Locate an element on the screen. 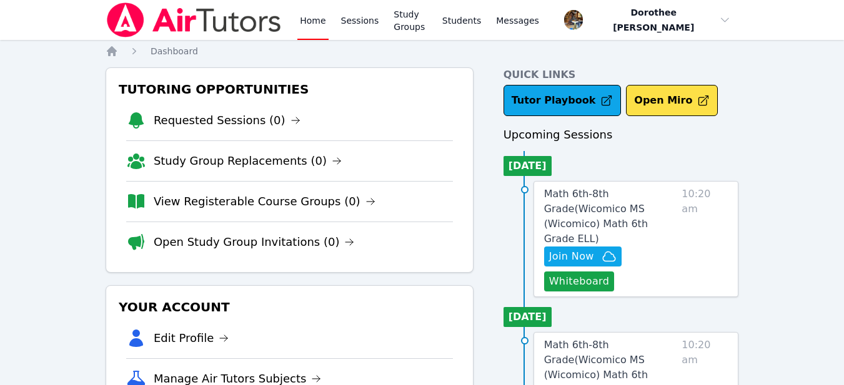 The image size is (844, 385). a: View Registerable Course Groups (0) is located at coordinates (264, 202).